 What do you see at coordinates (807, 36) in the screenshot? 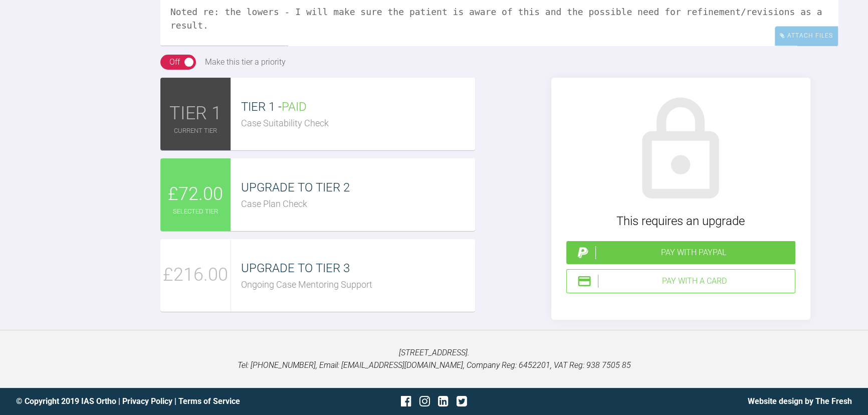
I see `div: Attach Files` at bounding box center [807, 36].